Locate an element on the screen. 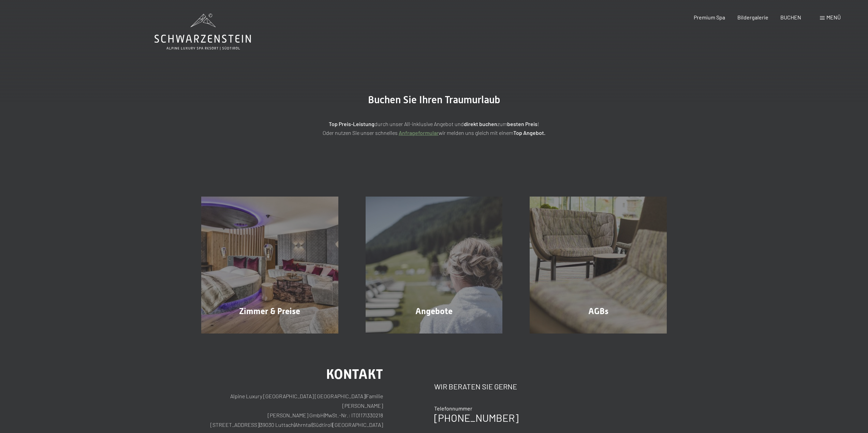 The width and height of the screenshot is (868, 433). a: Buchung Zimmer & Preise is located at coordinates (270, 265).